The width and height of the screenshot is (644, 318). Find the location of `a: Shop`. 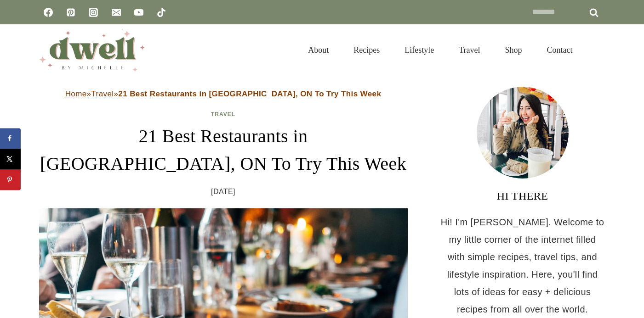

a: Shop is located at coordinates (513, 50).